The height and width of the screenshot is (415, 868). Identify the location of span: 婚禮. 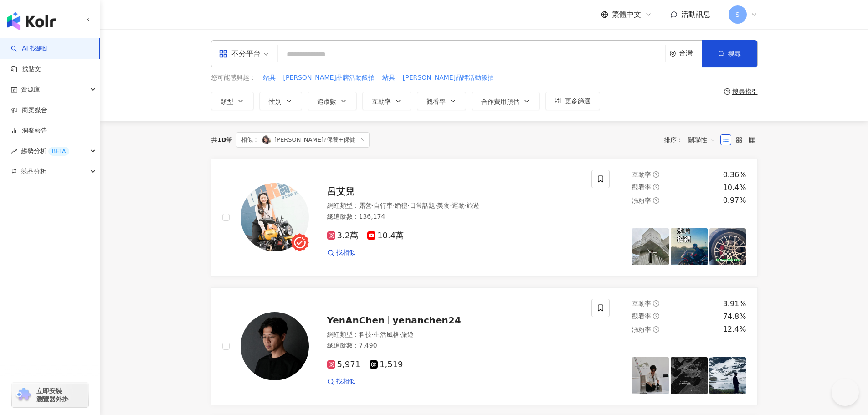
(401, 205).